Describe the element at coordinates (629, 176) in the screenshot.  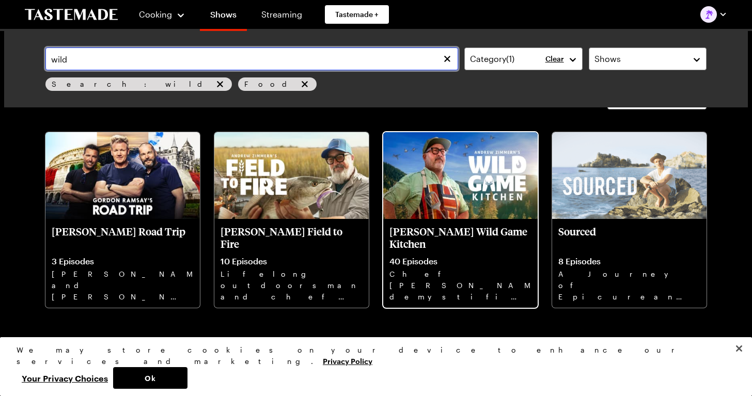
I see `img: Sourced` at that location.